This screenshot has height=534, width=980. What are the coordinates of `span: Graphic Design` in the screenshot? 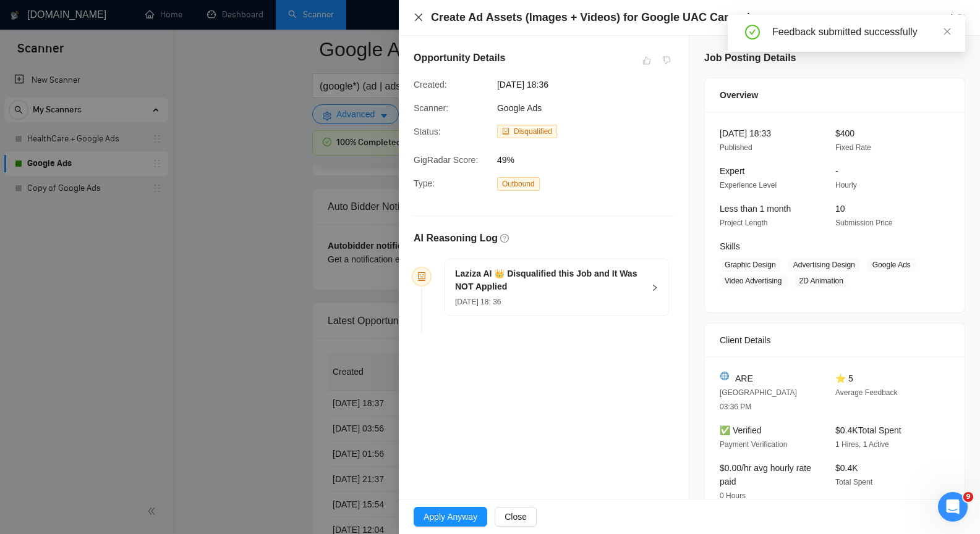 It's located at (750, 265).